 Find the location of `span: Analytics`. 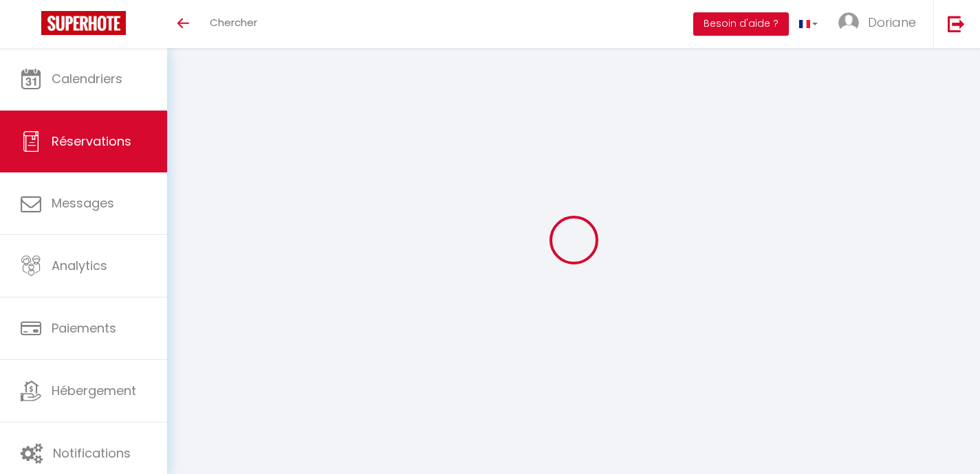

span: Analytics is located at coordinates (79, 266).